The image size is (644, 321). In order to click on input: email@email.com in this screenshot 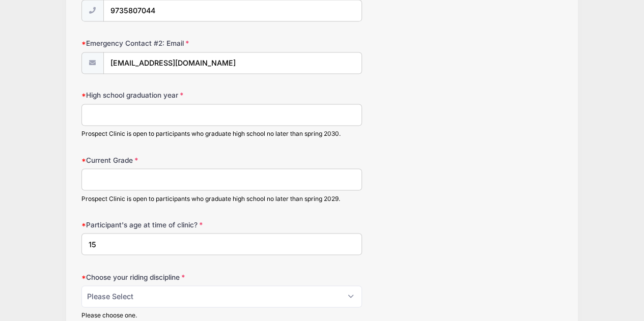, I will do `click(233, 62)`.